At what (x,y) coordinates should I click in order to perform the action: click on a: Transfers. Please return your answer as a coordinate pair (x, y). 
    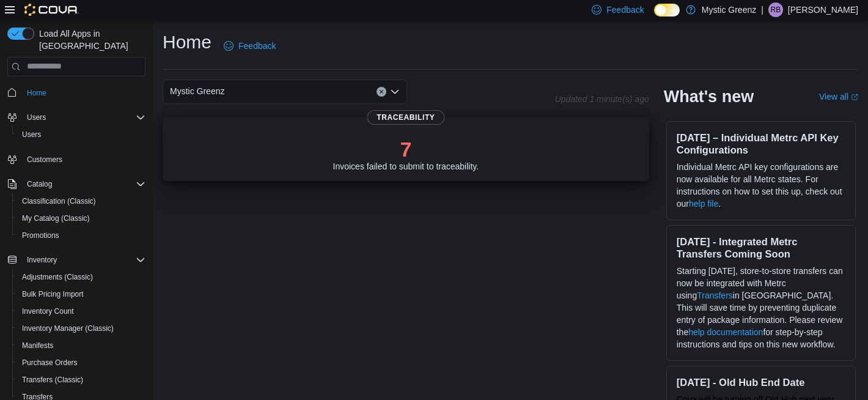
    Looking at the image, I should click on (715, 295).